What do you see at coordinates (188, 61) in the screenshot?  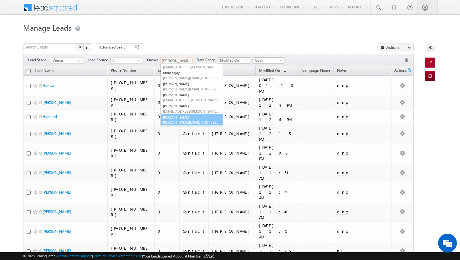 I see `a: Show All Items` at bounding box center [188, 61].